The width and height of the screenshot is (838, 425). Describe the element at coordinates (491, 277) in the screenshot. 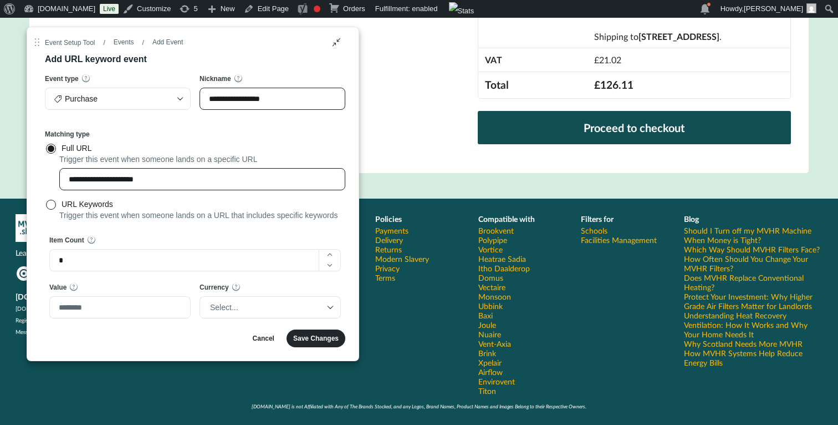

I see `a: Domus` at that location.